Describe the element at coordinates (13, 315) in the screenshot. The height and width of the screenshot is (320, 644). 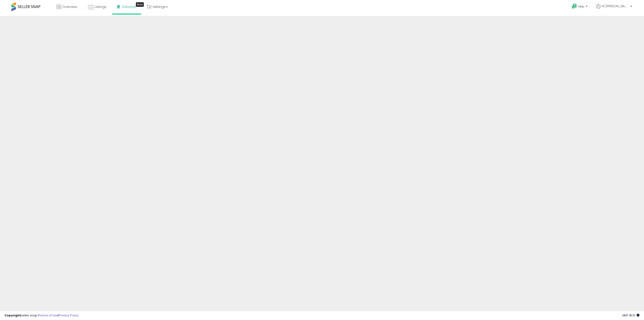
I see `strong: Copyright` at that location.